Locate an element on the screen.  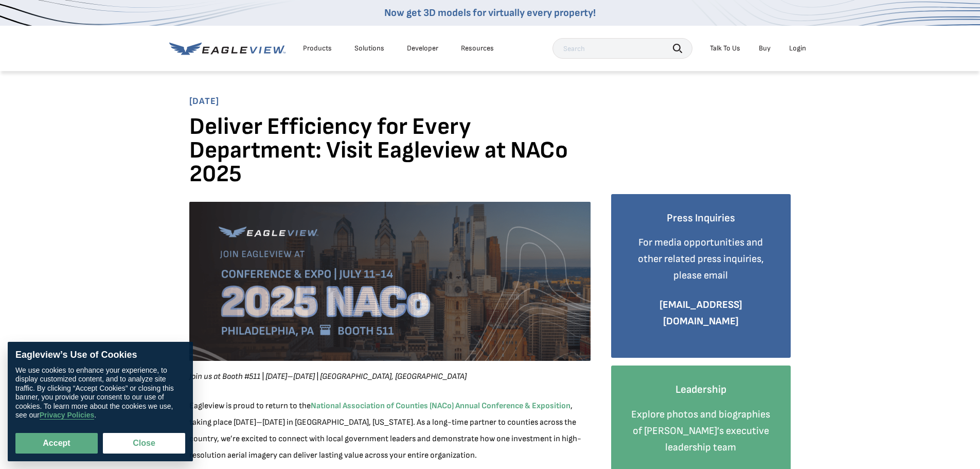
a: National Association of Counties (NACo) Annual Conference & Exposition is located at coordinates (440, 406).